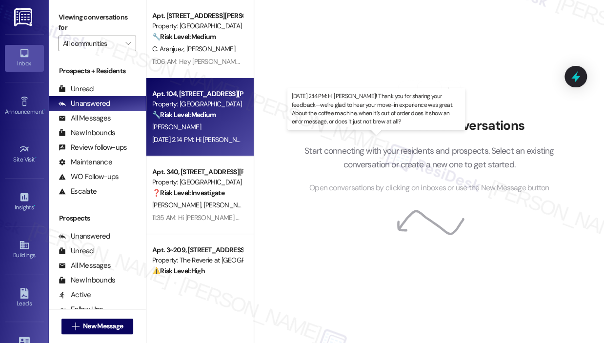 The image size is (604, 343). I want to click on div: Escalate, so click(78, 191).